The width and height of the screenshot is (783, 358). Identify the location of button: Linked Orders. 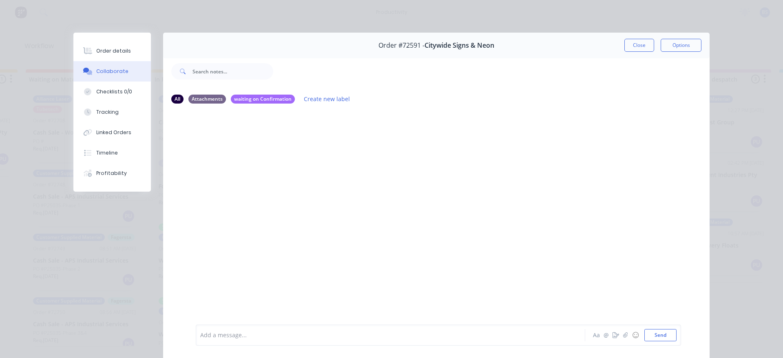
(112, 132).